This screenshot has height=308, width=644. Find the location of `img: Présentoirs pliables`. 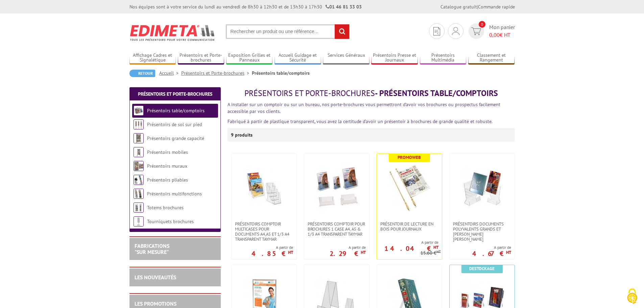

img: Présentoirs pliables is located at coordinates (139, 180).